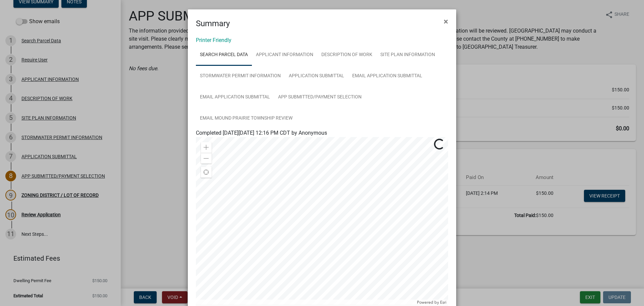 The width and height of the screenshot is (644, 306). I want to click on button: Close, so click(446, 22).